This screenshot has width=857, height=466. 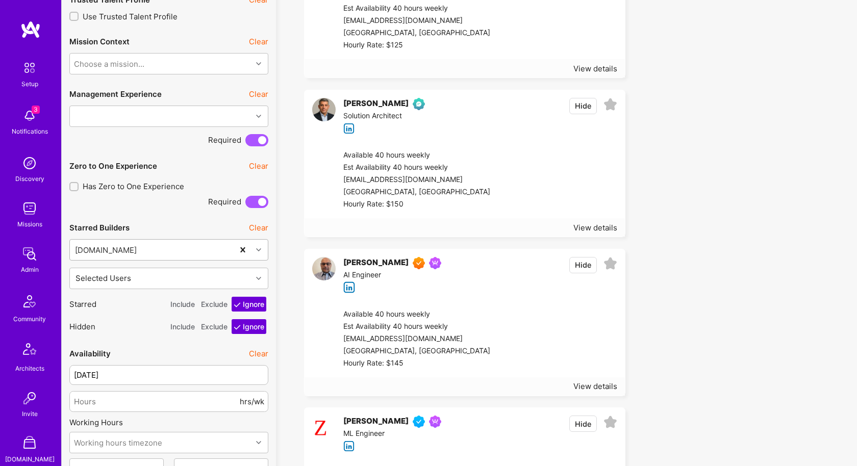 What do you see at coordinates (130, 16) in the screenshot?
I see `span: Use Trusted Talent Profile` at bounding box center [130, 16].